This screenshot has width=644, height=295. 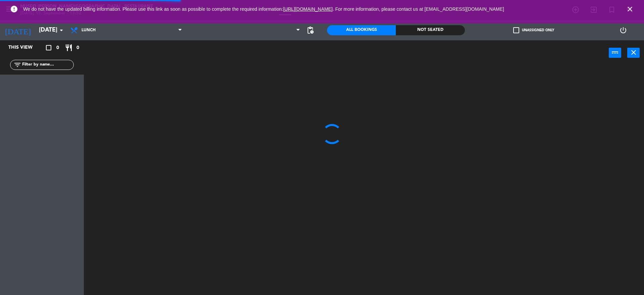 I want to click on i: error, so click(x=14, y=9).